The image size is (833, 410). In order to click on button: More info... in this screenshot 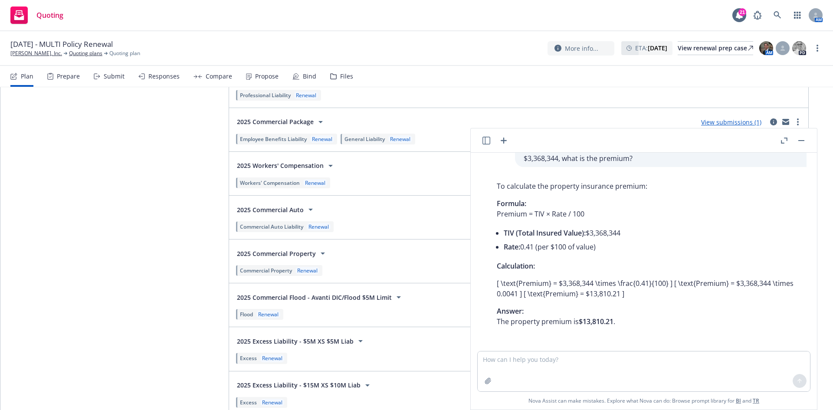, I will do `click(581, 48)`.